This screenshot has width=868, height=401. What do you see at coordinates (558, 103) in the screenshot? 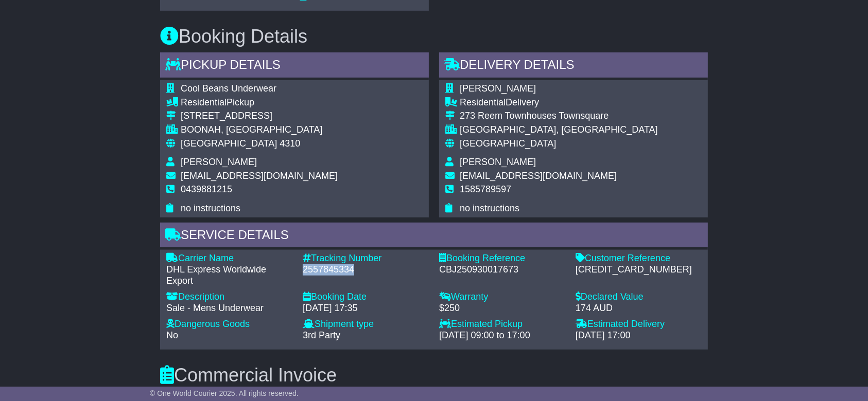
I see `div: Delivery` at bounding box center [558, 103].